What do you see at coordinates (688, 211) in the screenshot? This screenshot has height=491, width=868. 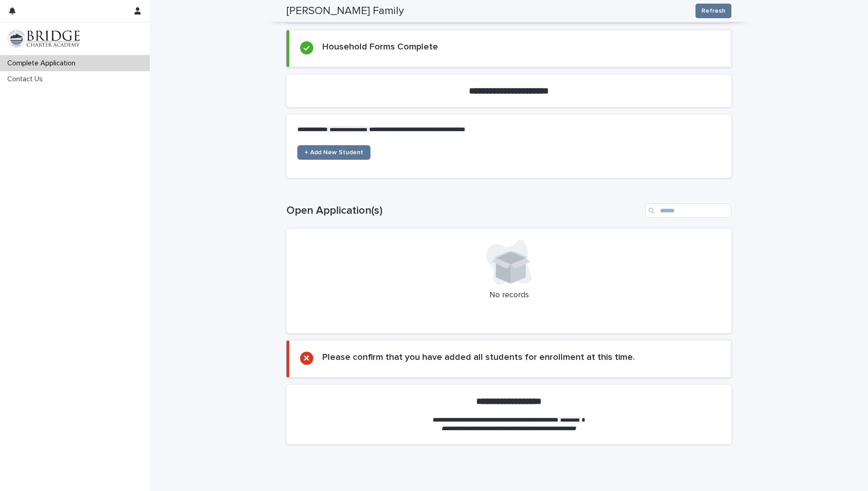 I see `div: Search` at bounding box center [688, 211].